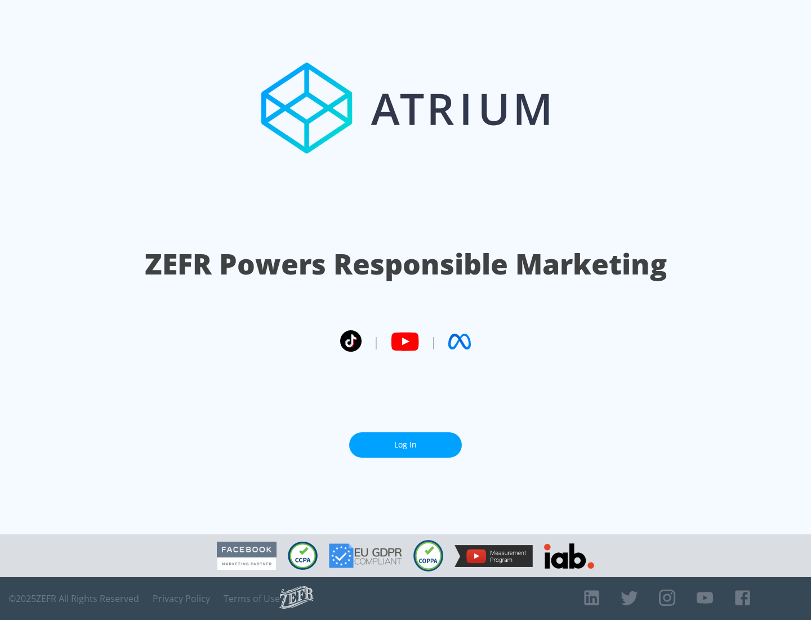 This screenshot has height=620, width=811. Describe the element at coordinates (303, 555) in the screenshot. I see `img: CCPA Compliant` at that location.